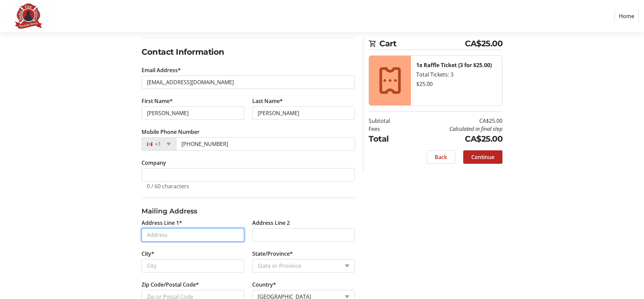  What do you see at coordinates (161, 223) in the screenshot?
I see `label: Address Line 1*` at bounding box center [161, 223].